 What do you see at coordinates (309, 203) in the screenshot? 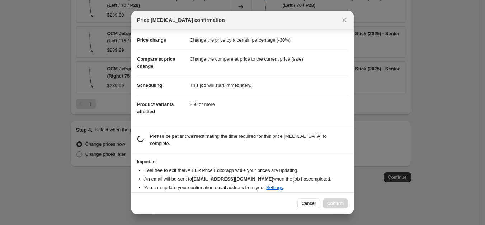
I see `span: Cancel` at bounding box center [309, 203].